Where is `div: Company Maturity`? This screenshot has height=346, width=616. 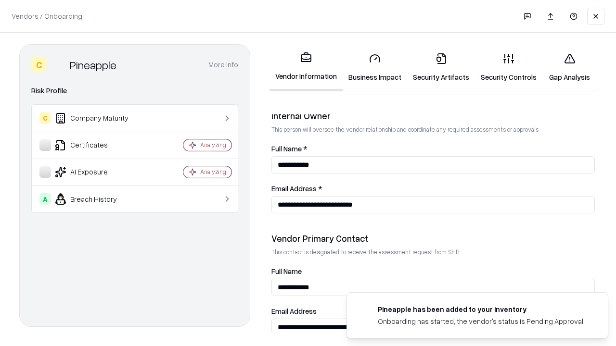 div: Company Maturity is located at coordinates (97, 118).